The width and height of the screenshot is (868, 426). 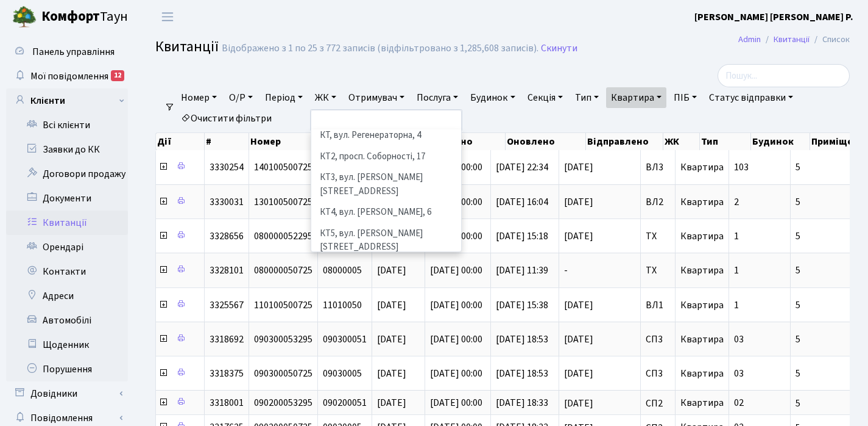 What do you see at coordinates (284, 97) in the screenshot?
I see `a: Період` at bounding box center [284, 97].